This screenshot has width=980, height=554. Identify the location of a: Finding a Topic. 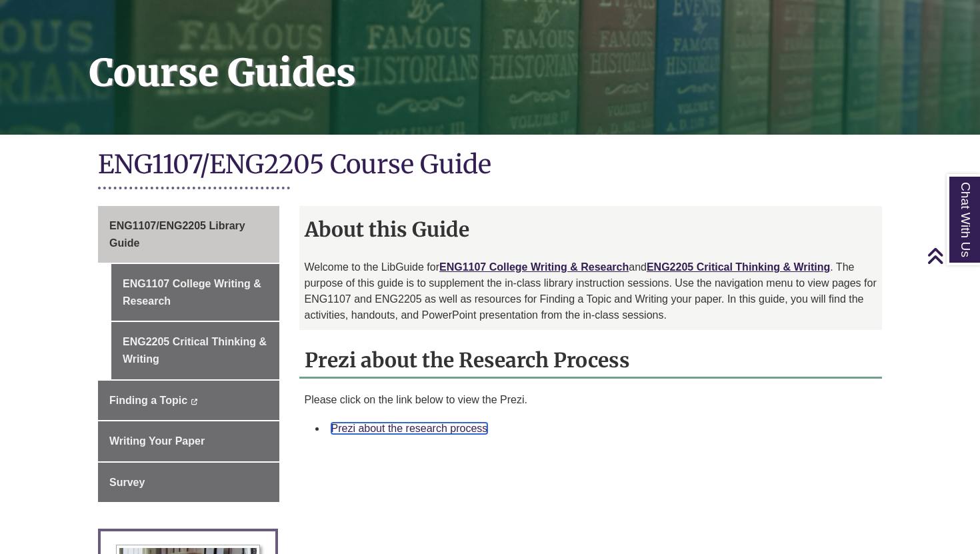
(188, 401).